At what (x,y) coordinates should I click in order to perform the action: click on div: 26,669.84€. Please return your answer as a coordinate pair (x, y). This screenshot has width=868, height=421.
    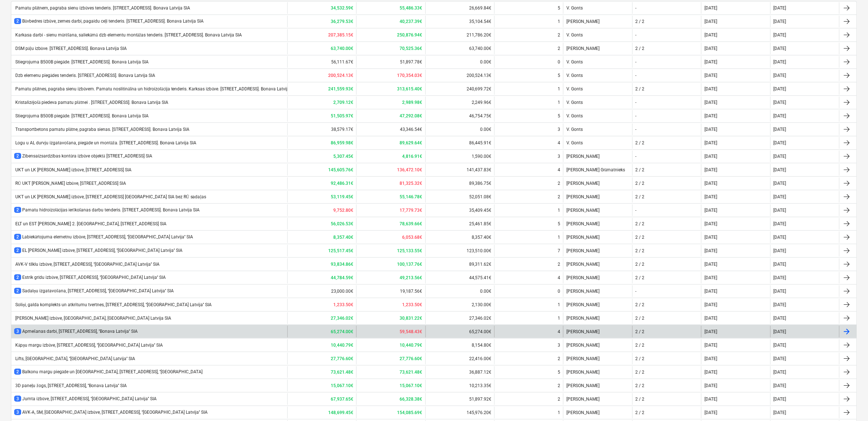
    Looking at the image, I should click on (460, 8).